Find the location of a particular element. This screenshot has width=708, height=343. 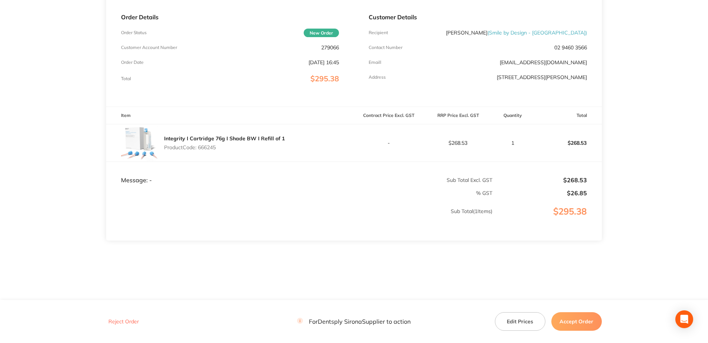

button: Reject Order is located at coordinates (124, 321).